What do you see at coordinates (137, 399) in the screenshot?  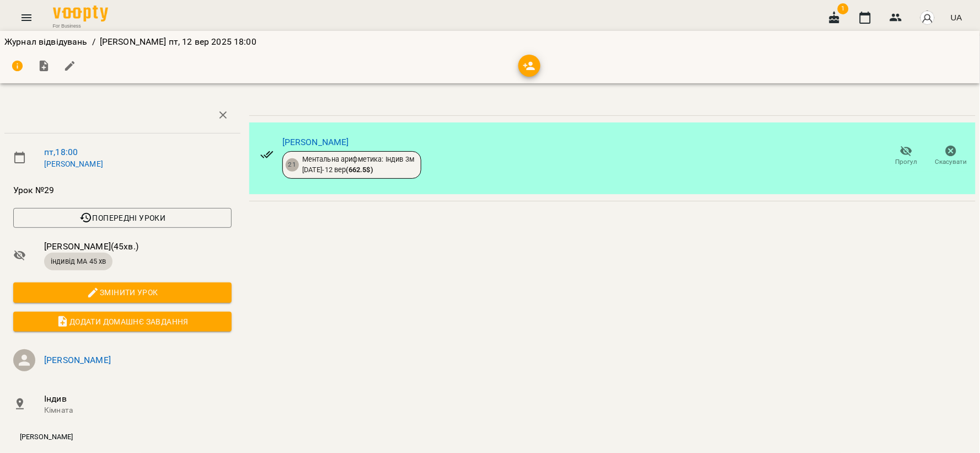 I see `span: Індив` at bounding box center [137, 399].